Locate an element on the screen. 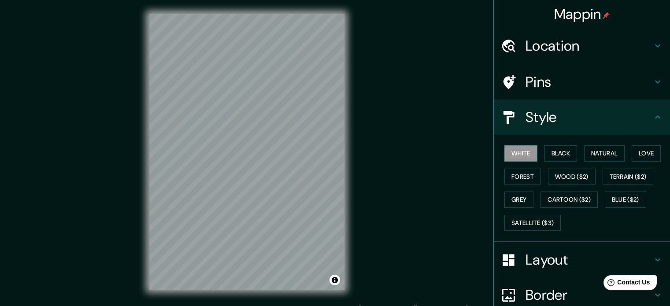 This screenshot has width=670, height=306. h4: Mappin is located at coordinates (582, 14).